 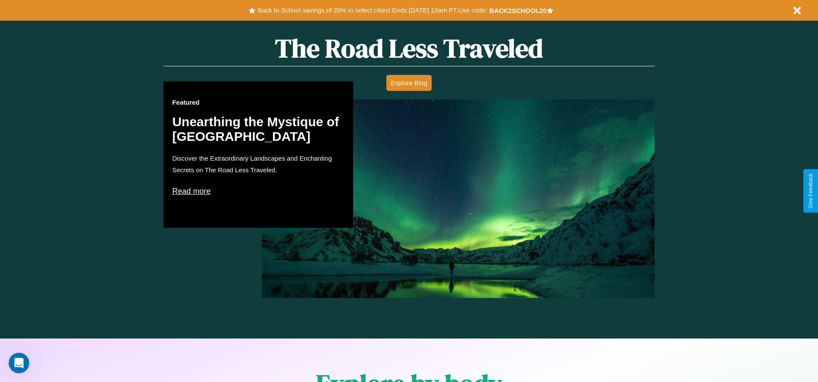 What do you see at coordinates (409, 83) in the screenshot?
I see `button: Explore Blog` at bounding box center [409, 83].